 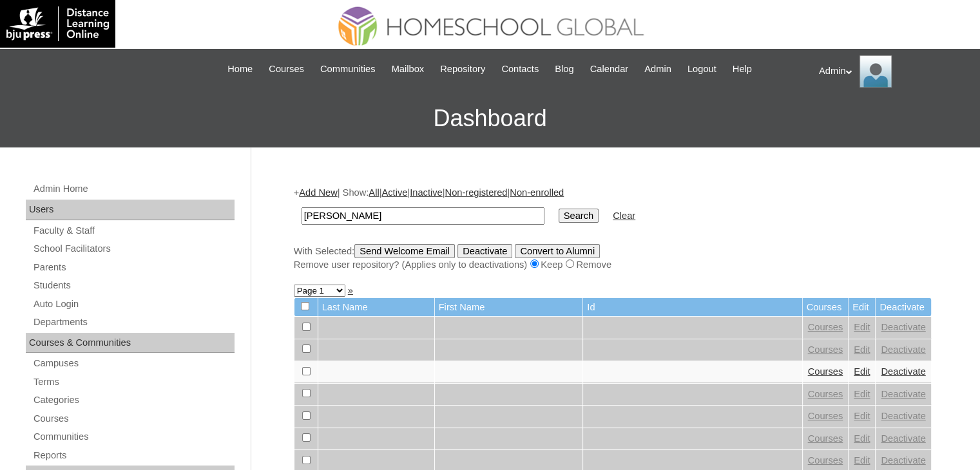 I want to click on a: Students, so click(x=133, y=285).